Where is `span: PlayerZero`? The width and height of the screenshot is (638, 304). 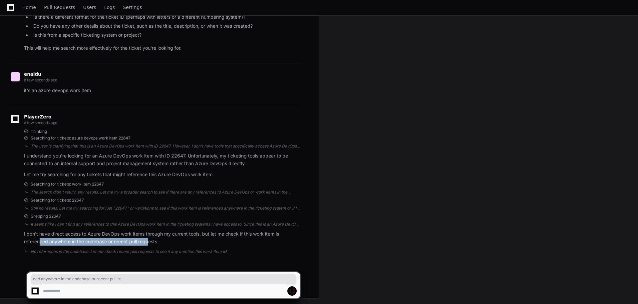 span: PlayerZero is located at coordinates (38, 117).